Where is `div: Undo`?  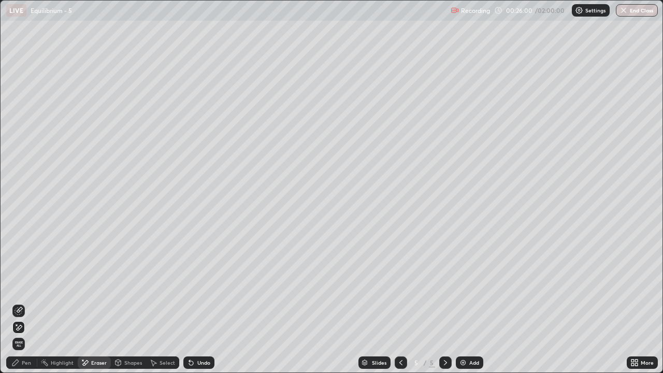
div: Undo is located at coordinates (204, 363).